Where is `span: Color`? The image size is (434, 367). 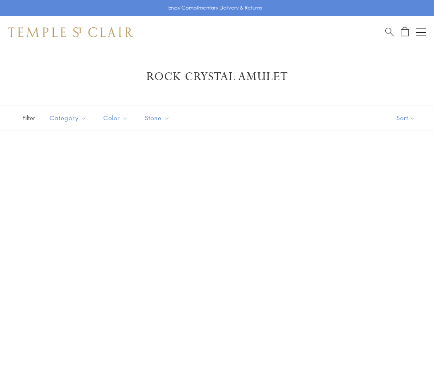 span: Color is located at coordinates (117, 118).